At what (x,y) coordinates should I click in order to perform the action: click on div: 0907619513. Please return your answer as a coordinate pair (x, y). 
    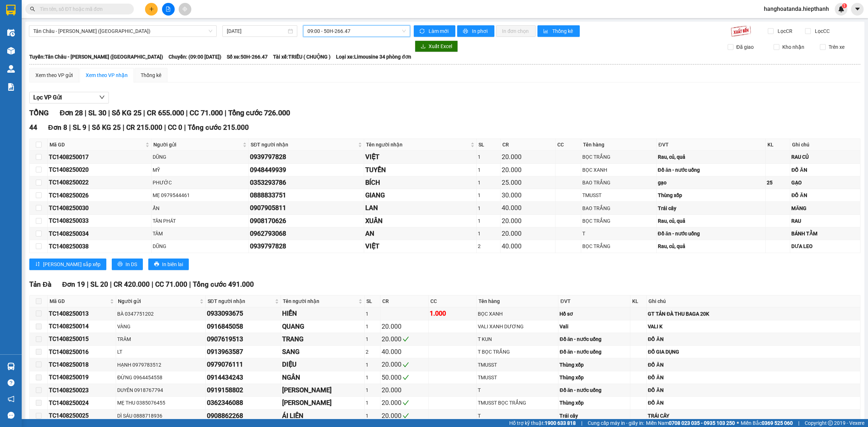
    Looking at the image, I should click on (243, 340).